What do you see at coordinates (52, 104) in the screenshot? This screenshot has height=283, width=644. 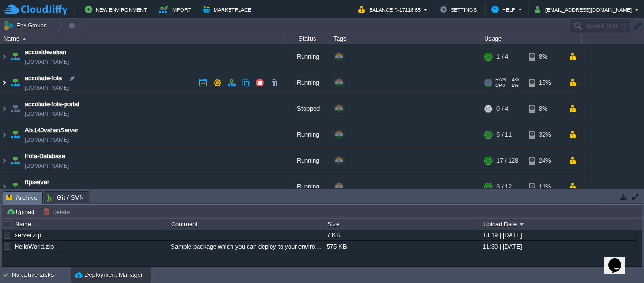 I see `a: accolade-fota-portal` at bounding box center [52, 104].